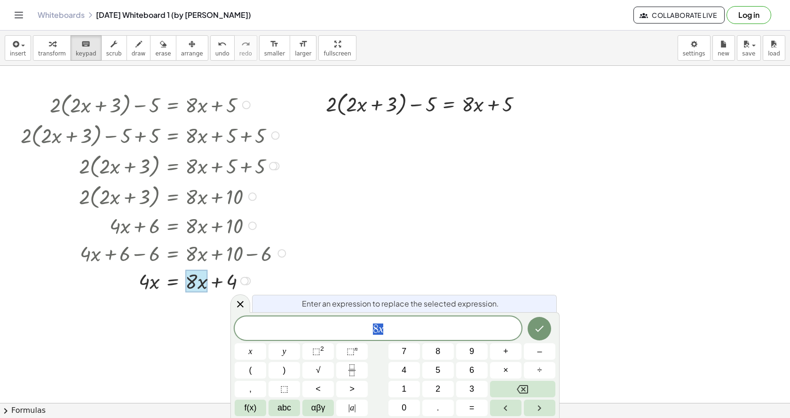 This screenshot has height=418, width=790. I want to click on button: settings, so click(694, 48).